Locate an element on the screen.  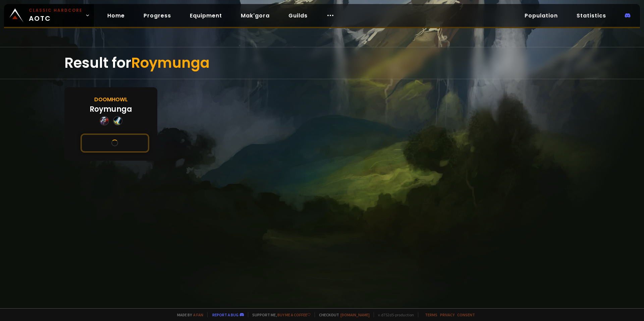
a: Population is located at coordinates (541, 15).